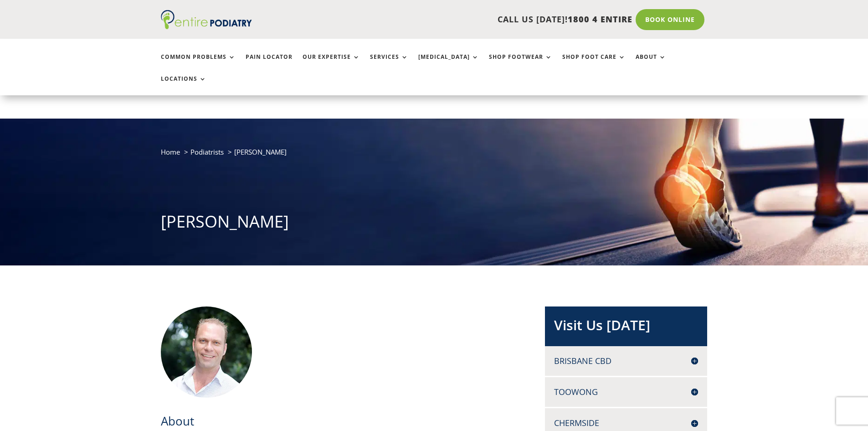 The image size is (868, 431). I want to click on a: Podiatrists, so click(207, 152).